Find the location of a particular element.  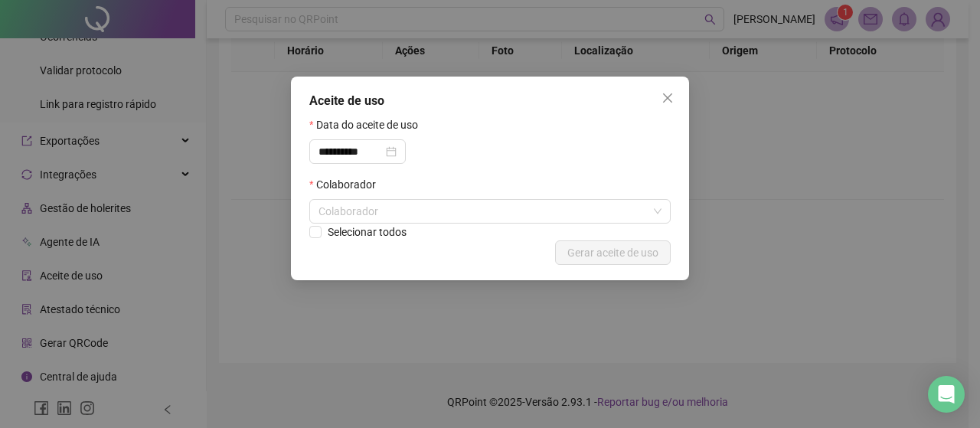

label: Data do aceite de uso is located at coordinates (368, 124).